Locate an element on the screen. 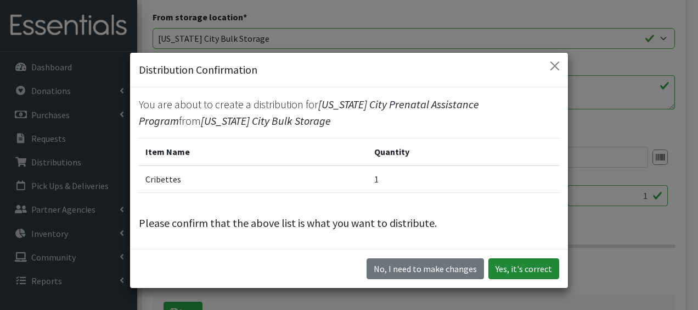 This screenshot has height=310, width=698. td: Cribettes is located at coordinates (253, 179).